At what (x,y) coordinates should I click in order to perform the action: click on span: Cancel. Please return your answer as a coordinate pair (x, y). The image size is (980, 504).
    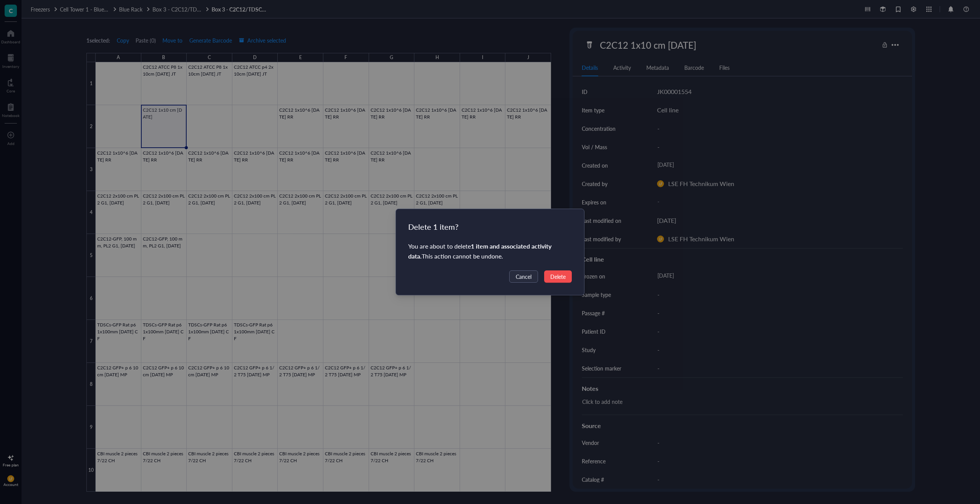
    Looking at the image, I should click on (523, 277).